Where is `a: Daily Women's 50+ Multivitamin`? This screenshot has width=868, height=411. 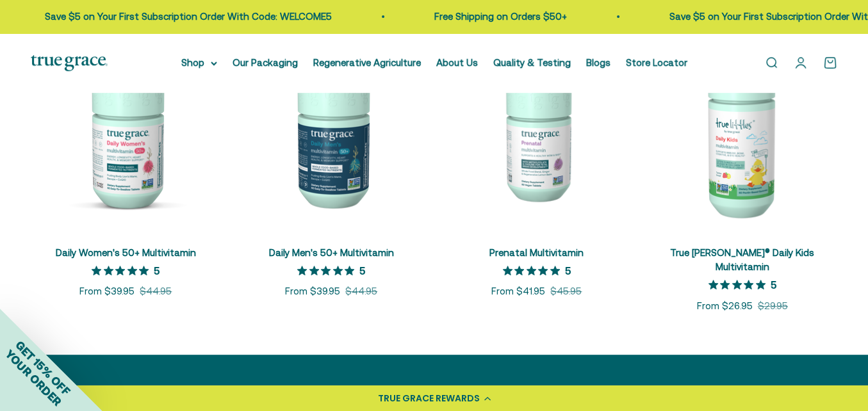
a: Daily Women's 50+ Multivitamin is located at coordinates (126, 253).